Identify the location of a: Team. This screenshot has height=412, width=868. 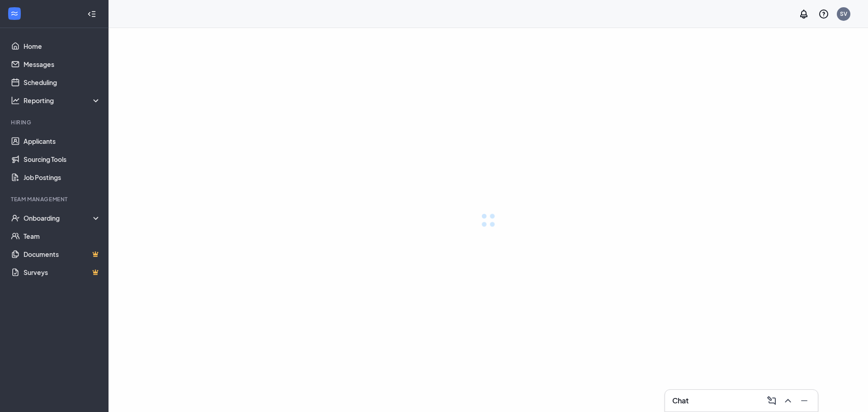
(62, 236).